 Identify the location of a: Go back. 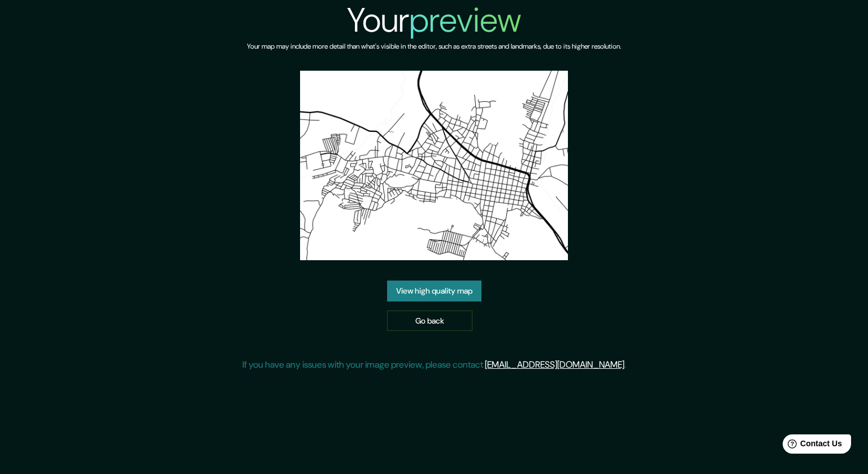
(430, 321).